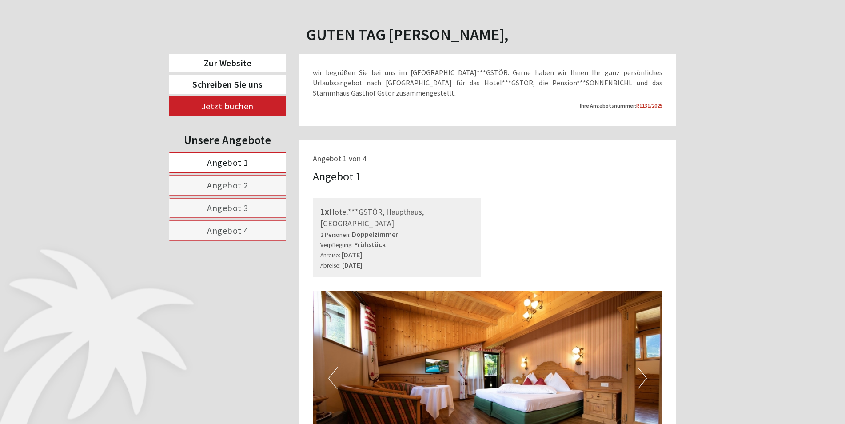 This screenshot has width=845, height=424. Describe the element at coordinates (227, 162) in the screenshot. I see `span: Angebot 1` at that location.